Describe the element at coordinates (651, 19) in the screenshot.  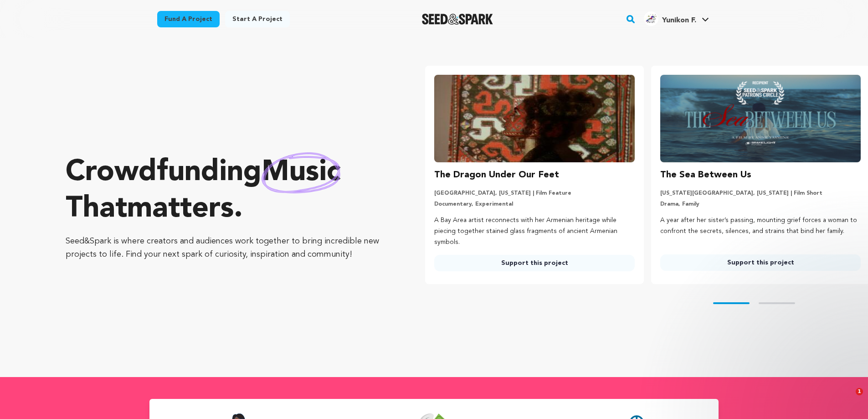
I see `img: 98614f210229f955.jpg` at that location.